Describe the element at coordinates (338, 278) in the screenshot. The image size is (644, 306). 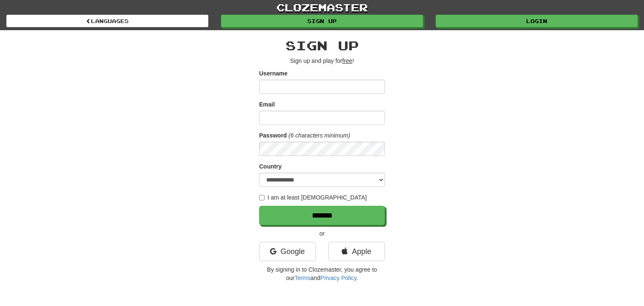
I see `a: Privacy Policy` at that location.